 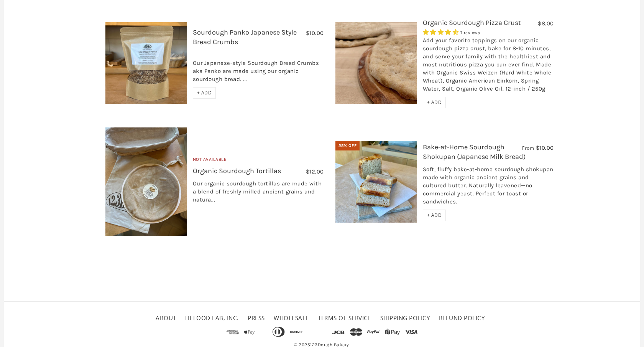 What do you see at coordinates (322, 318) in the screenshot?
I see `ul: Secondary` at bounding box center [322, 318].